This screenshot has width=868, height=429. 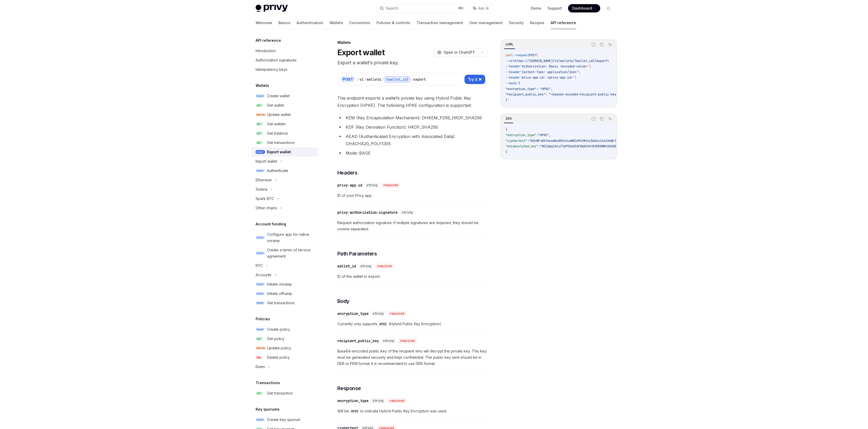 I want to click on span: Path Parameters, so click(x=357, y=254).